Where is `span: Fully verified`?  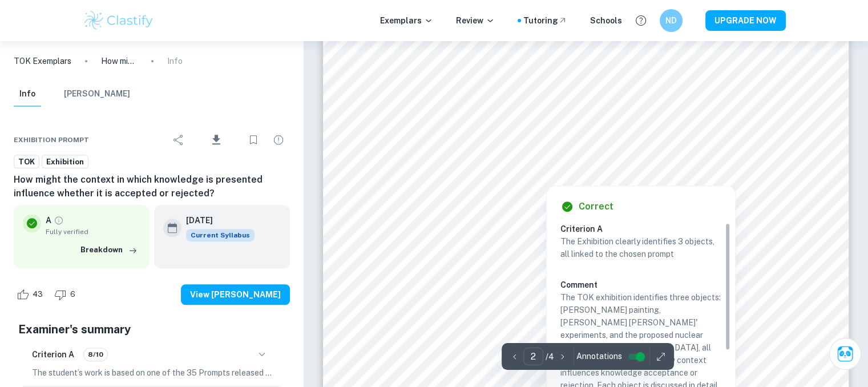 span: Fully verified is located at coordinates (93, 232).